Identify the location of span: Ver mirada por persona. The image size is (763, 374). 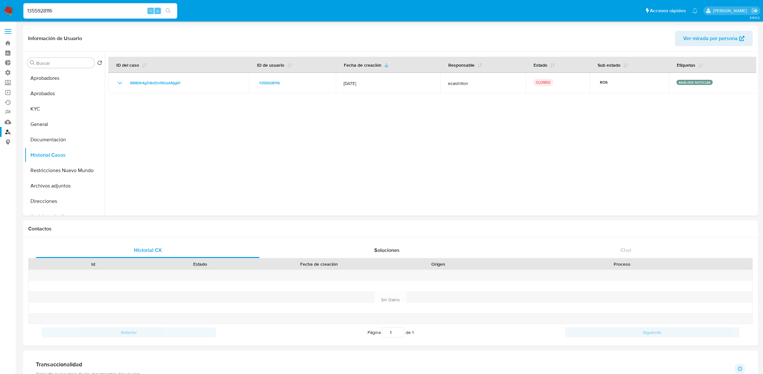
(710, 38).